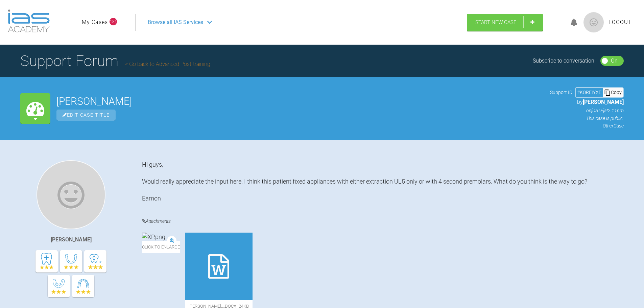 The image size is (644, 308). What do you see at coordinates (586, 126) in the screenshot?
I see `p: Other Case` at bounding box center [586, 126].